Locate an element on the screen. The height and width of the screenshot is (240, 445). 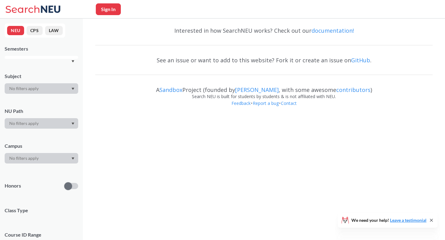
p: Course ID Range is located at coordinates (41, 235).